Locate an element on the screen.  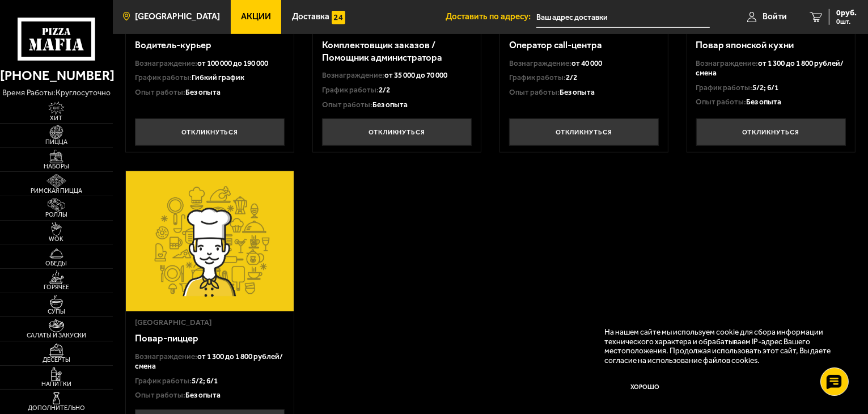
span: 0 шт. is located at coordinates (847, 22).